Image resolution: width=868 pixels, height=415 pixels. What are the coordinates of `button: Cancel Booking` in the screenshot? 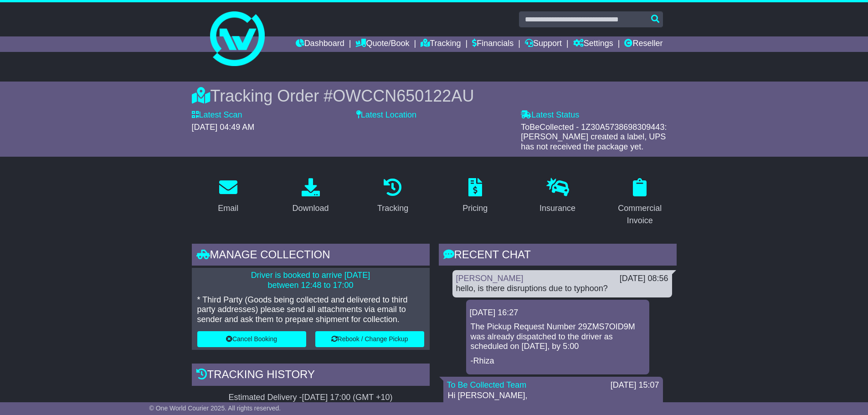 It's located at (252, 339).